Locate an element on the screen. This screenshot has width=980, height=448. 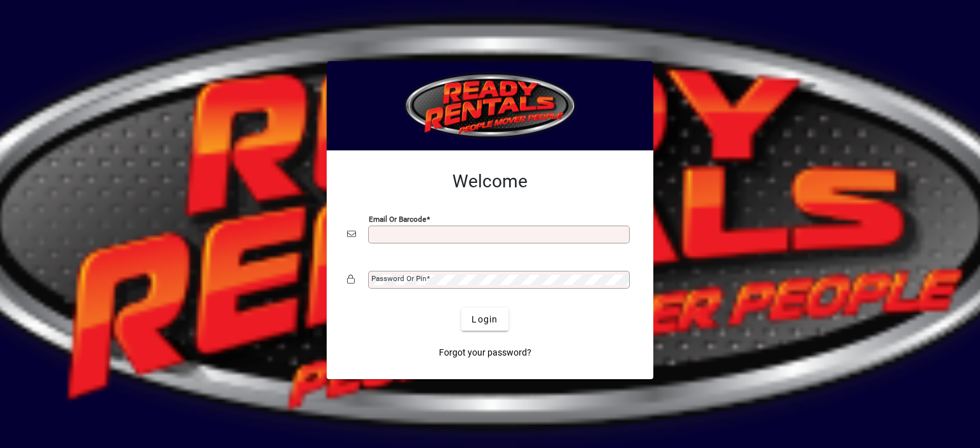
mat-label: Email or Barcode is located at coordinates (398, 220).